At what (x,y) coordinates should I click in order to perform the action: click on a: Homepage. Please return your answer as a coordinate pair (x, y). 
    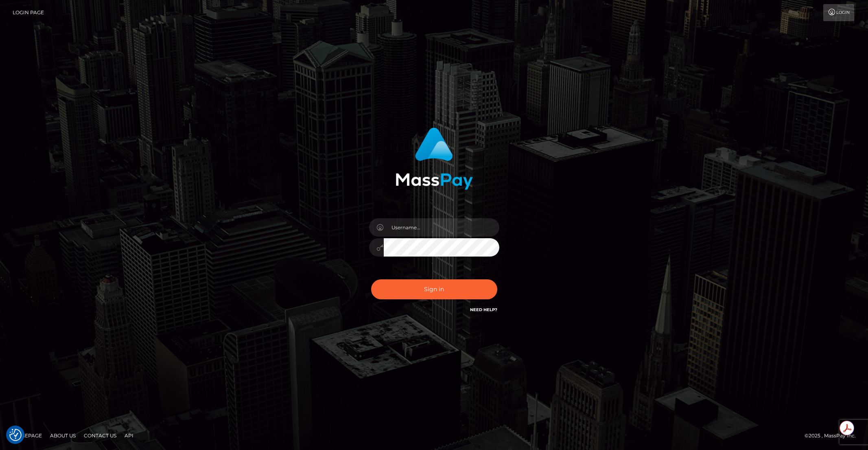
    Looking at the image, I should click on (27, 435).